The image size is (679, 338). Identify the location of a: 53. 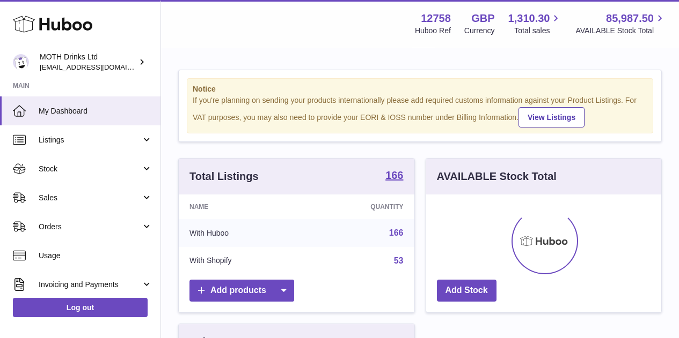
(399, 261).